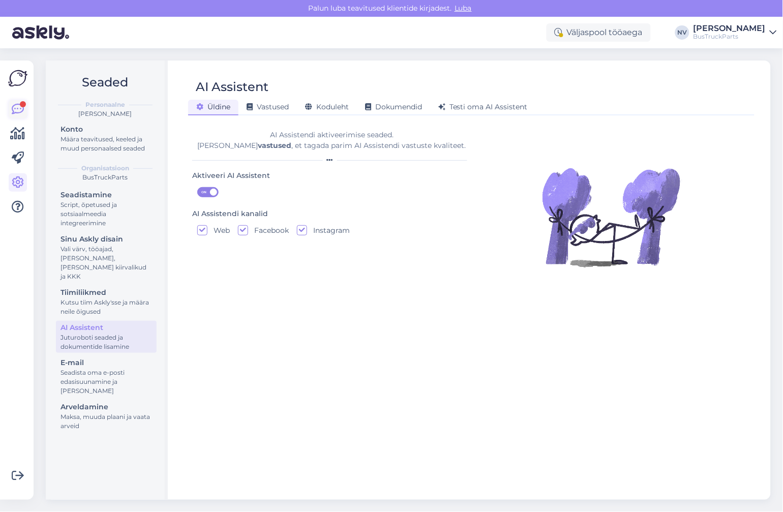 The image size is (783, 512). Describe the element at coordinates (275, 145) in the screenshot. I see `b: vastused` at that location.